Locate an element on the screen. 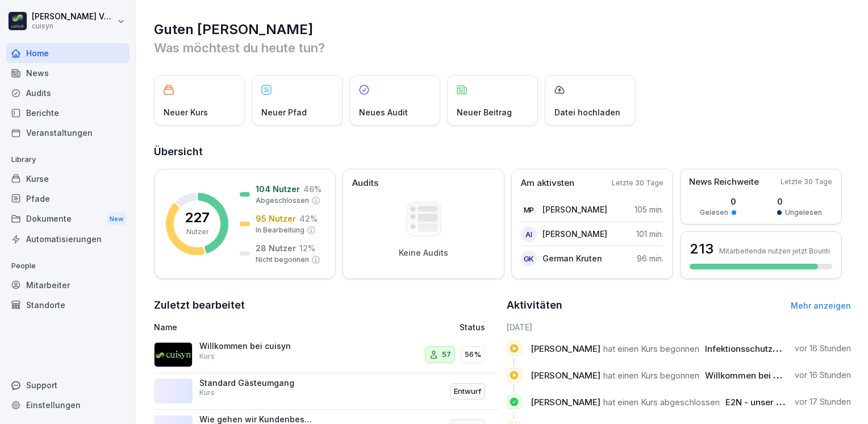 The width and height of the screenshot is (868, 424). p: 57 is located at coordinates (447, 354).